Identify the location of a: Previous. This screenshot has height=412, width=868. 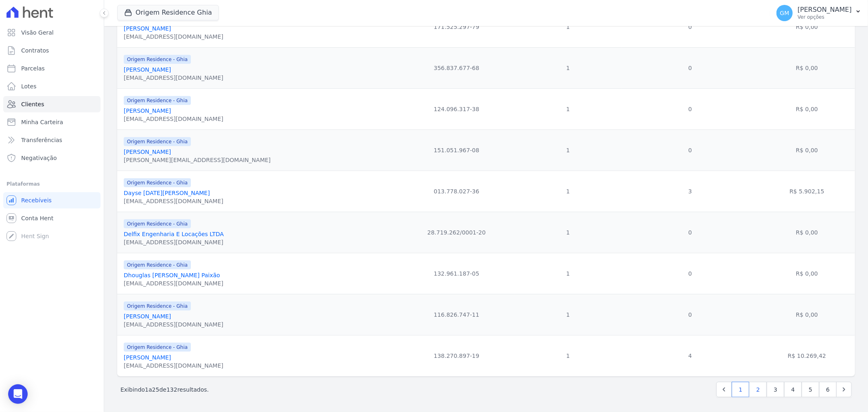
(724, 390).